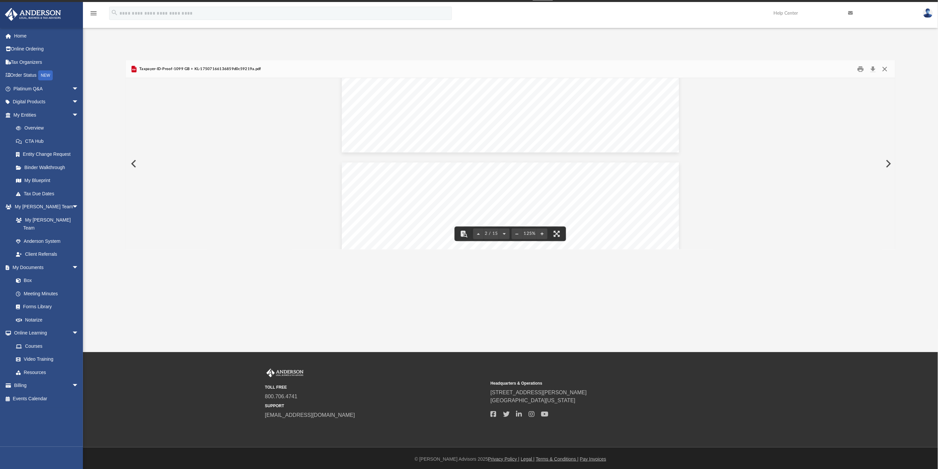  Describe the element at coordinates (49, 128) in the screenshot. I see `a: Overview` at that location.